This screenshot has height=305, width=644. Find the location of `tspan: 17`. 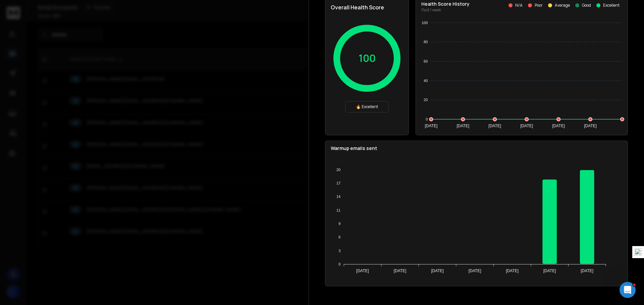

tspan: 17 is located at coordinates (339, 183).